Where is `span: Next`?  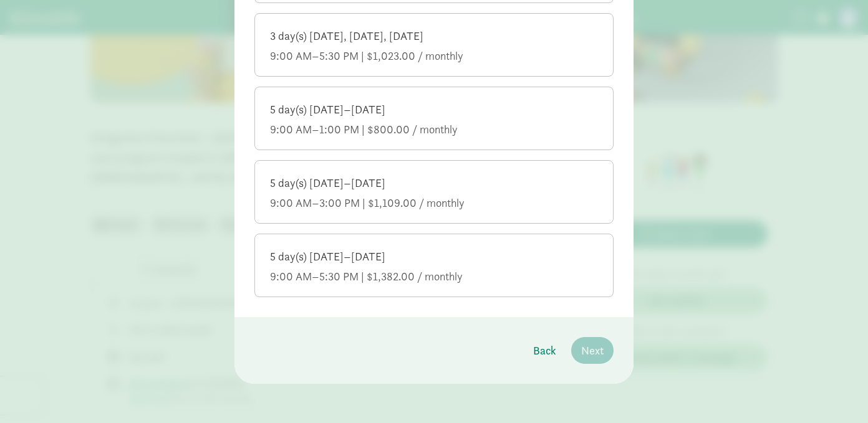 span: Next is located at coordinates (592, 350).